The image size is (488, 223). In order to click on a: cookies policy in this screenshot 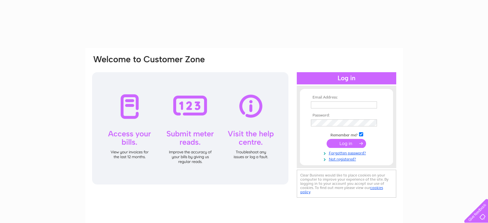, I will do `click(342, 190)`.